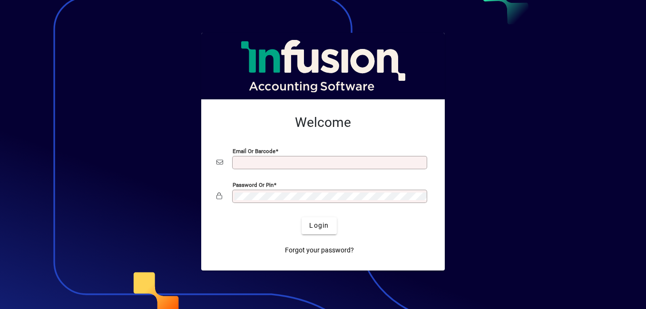 The height and width of the screenshot is (309, 646). I want to click on mat-label: Email or Barcode, so click(254, 151).